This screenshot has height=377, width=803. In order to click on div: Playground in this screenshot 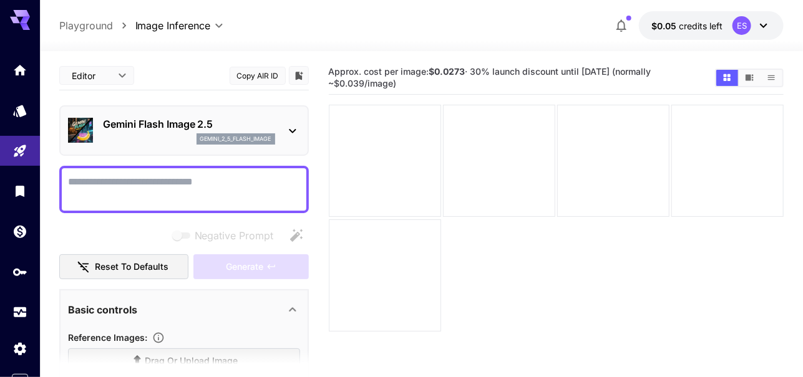, I will do `click(20, 151)`.